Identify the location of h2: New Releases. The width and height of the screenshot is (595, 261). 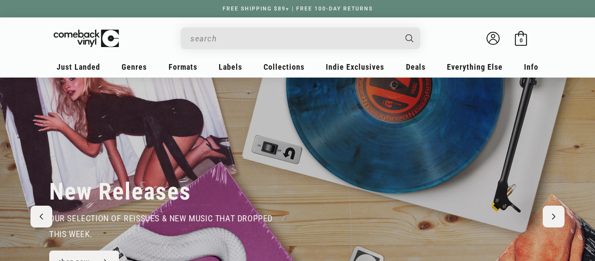
(120, 192).